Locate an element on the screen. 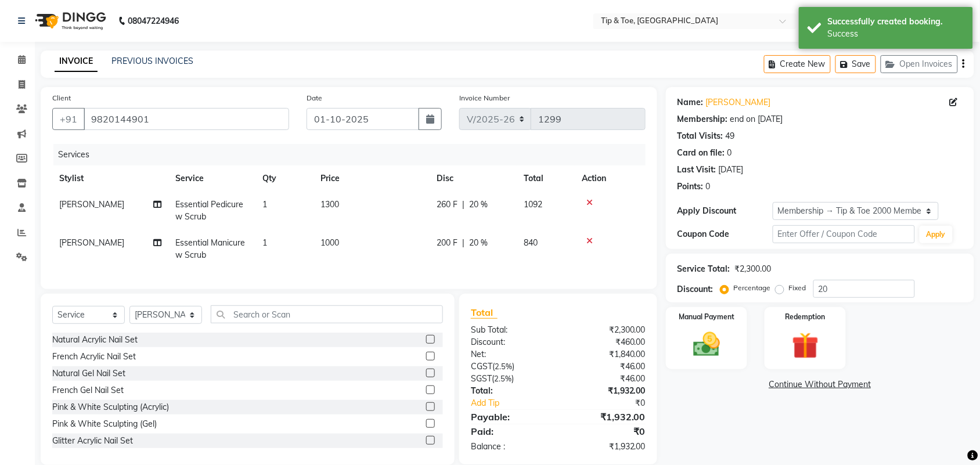  label: Percentage is located at coordinates (752, 288).